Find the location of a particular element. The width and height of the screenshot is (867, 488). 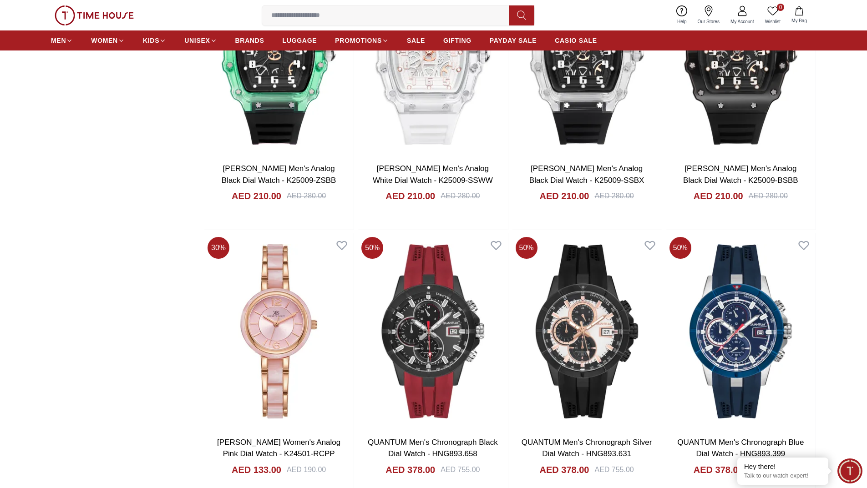

span: UNISEX is located at coordinates (197, 40).